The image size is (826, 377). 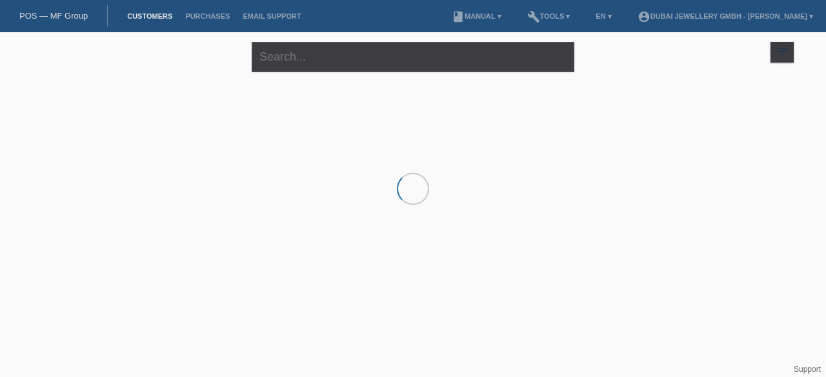 I want to click on a: EN ▾, so click(x=603, y=16).